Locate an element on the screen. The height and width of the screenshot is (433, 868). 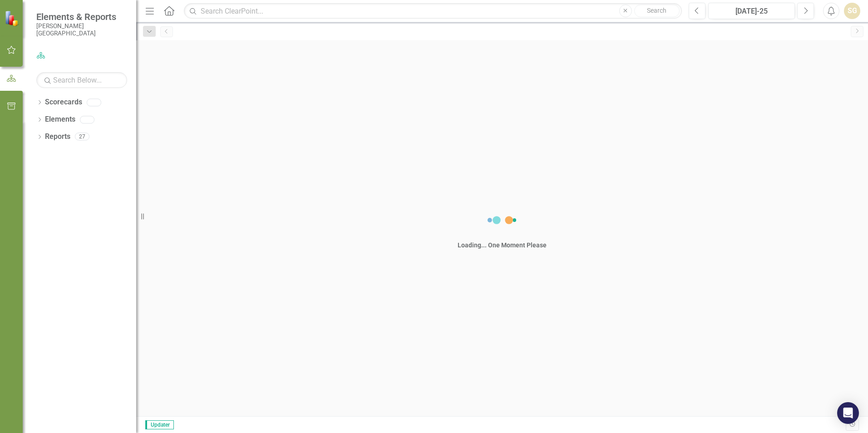
input: Search ClearPoint... is located at coordinates (433, 11).